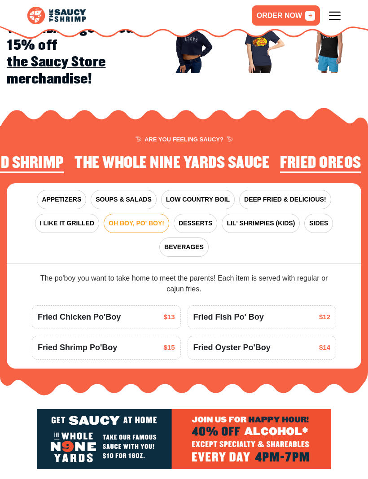  Describe the element at coordinates (229, 317) in the screenshot. I see `span: Fried Fish Po' Boy` at that location.